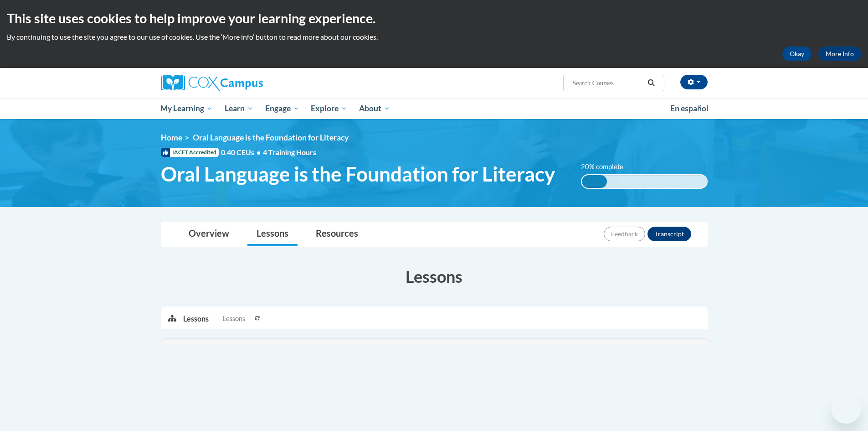  Describe the element at coordinates (186, 109) in the screenshot. I see `span: My Learning` at that location.